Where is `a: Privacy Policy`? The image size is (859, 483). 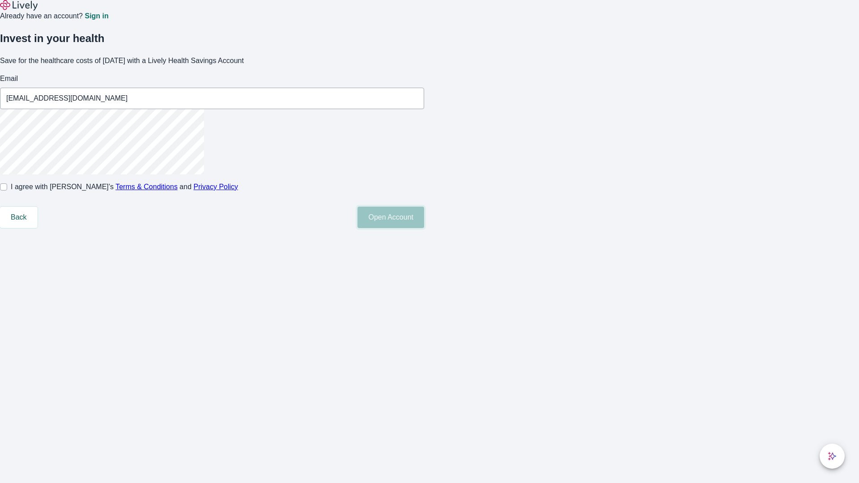 a: Privacy Policy is located at coordinates (216, 187).